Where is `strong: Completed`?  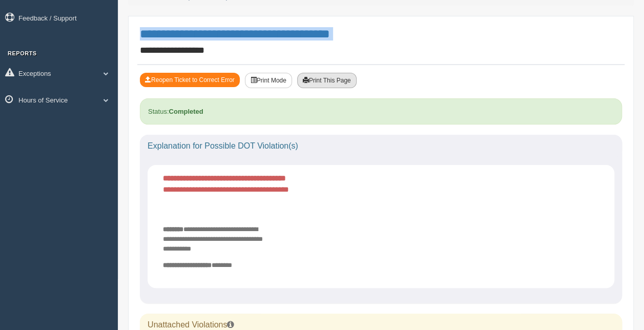
strong: Completed is located at coordinates (185, 111).